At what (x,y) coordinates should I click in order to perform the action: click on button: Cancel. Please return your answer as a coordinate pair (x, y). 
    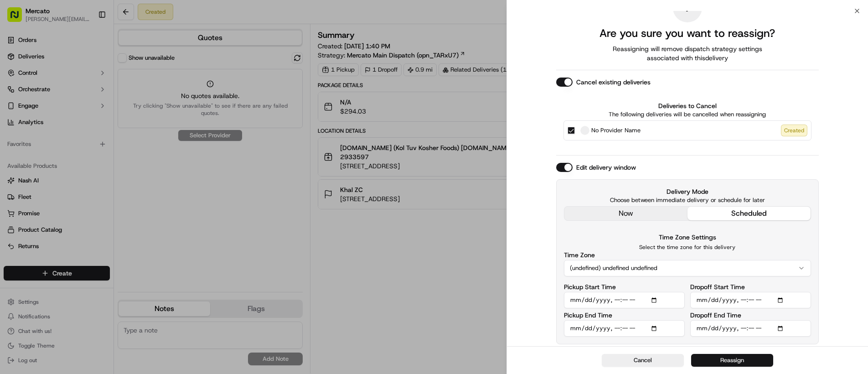
    Looking at the image, I should click on (643, 360).